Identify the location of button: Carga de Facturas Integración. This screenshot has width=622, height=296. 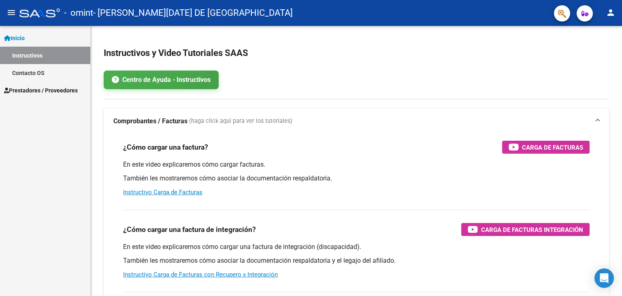
(525, 229).